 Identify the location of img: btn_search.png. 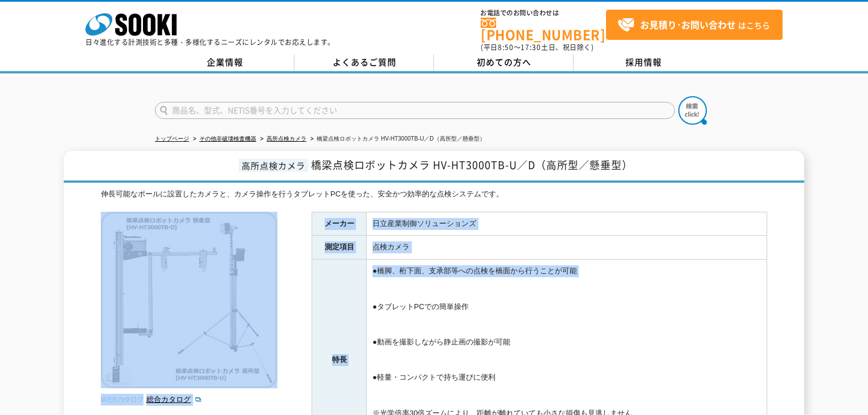
(693, 111).